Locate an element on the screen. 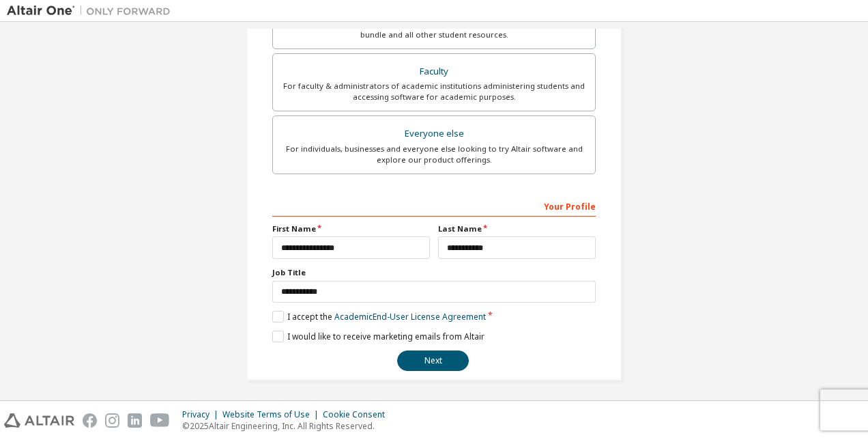 This screenshot has width=868, height=440. a: Academic End-User License Agreement is located at coordinates (411, 316).